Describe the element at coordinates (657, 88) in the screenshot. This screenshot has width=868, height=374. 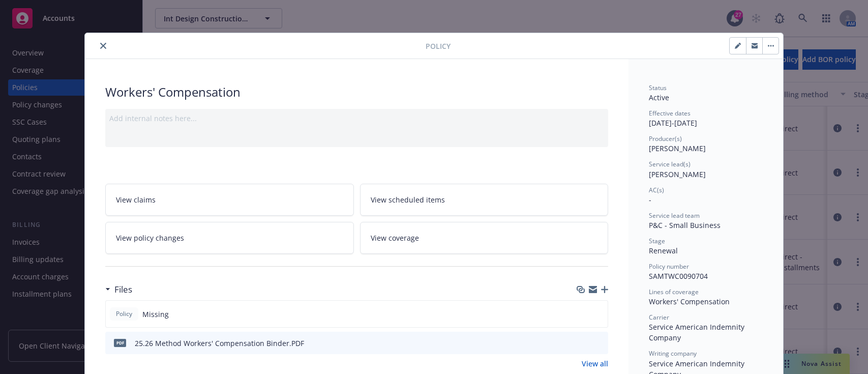
I see `span: Status` at that location.